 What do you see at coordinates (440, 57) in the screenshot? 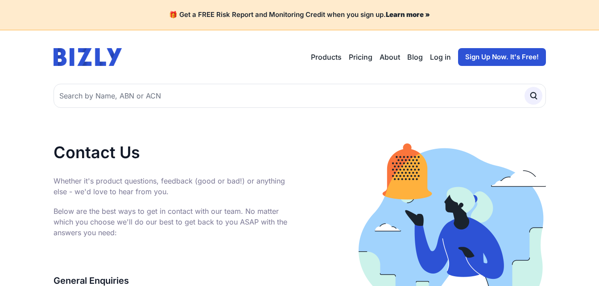
I see `a: Log in` at bounding box center [440, 57].